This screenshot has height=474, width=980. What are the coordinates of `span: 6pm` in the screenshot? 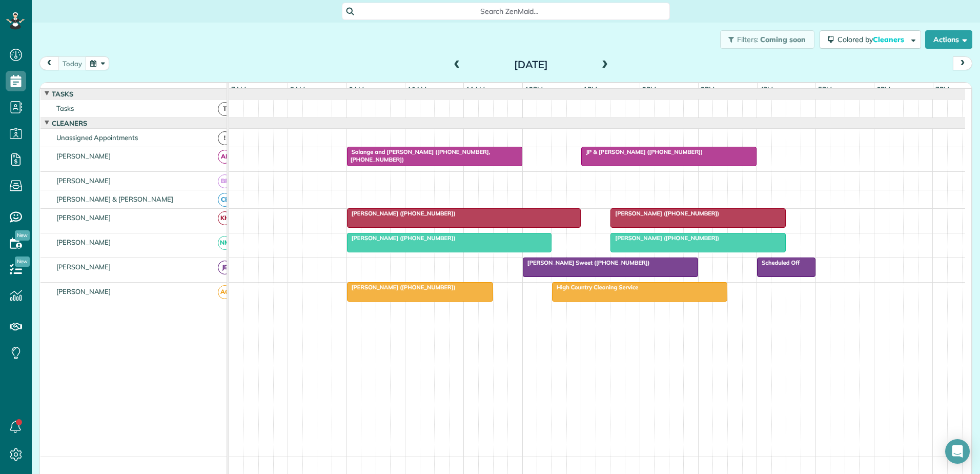 It's located at (883, 90).